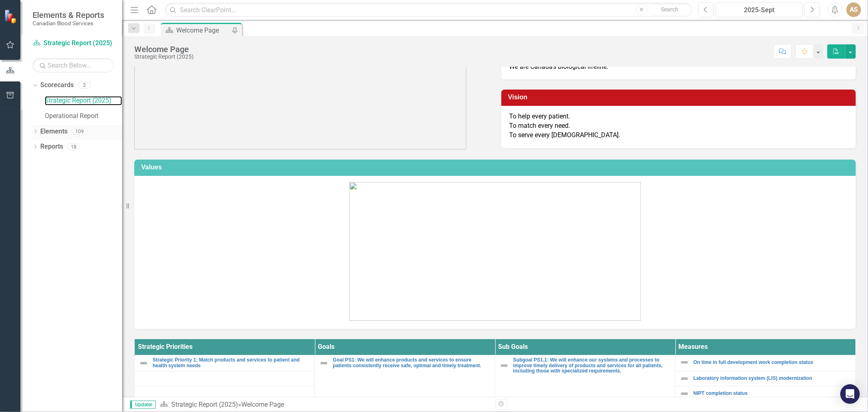 The height and width of the screenshot is (412, 868). Describe the element at coordinates (412, 363) in the screenshot. I see `a: Goal PS1: We will enhance products and services to ensure patients consistently receive safe, opt...` at that location.